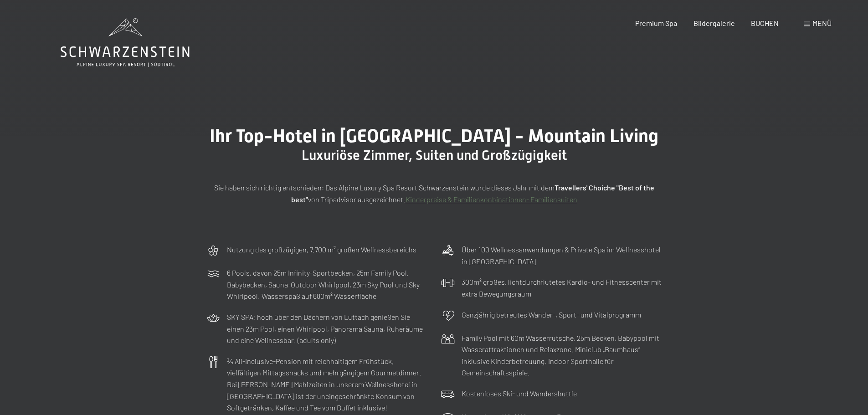 This screenshot has width=868, height=415. Describe the element at coordinates (714, 22) in the screenshot. I see `a: Bildergalerie` at that location.